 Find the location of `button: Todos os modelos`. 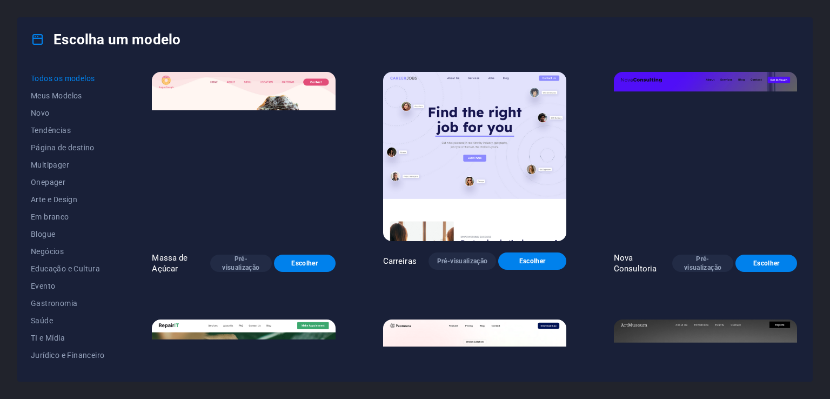

button: Todos os modelos is located at coordinates (68, 78).